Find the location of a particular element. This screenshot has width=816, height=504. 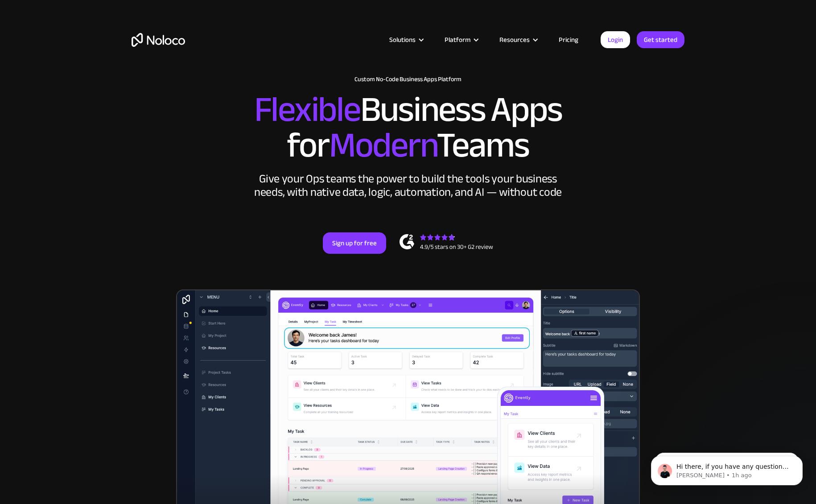

a: Get started is located at coordinates (660, 40).